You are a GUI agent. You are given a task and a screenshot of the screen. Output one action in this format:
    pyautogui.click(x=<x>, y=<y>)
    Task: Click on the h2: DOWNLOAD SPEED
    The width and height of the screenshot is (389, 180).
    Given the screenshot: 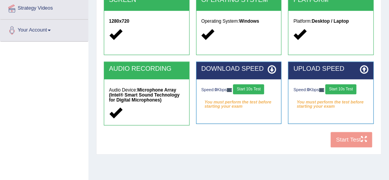 What is the action you would take?
    pyautogui.click(x=238, y=69)
    